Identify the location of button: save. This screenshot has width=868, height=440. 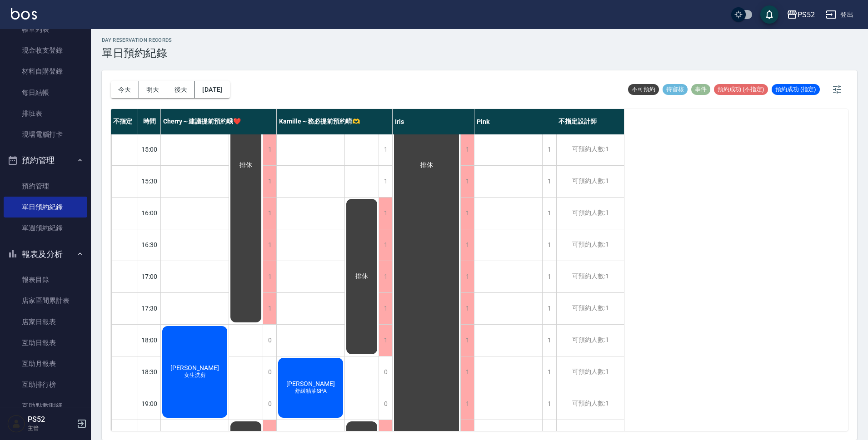
(769, 15).